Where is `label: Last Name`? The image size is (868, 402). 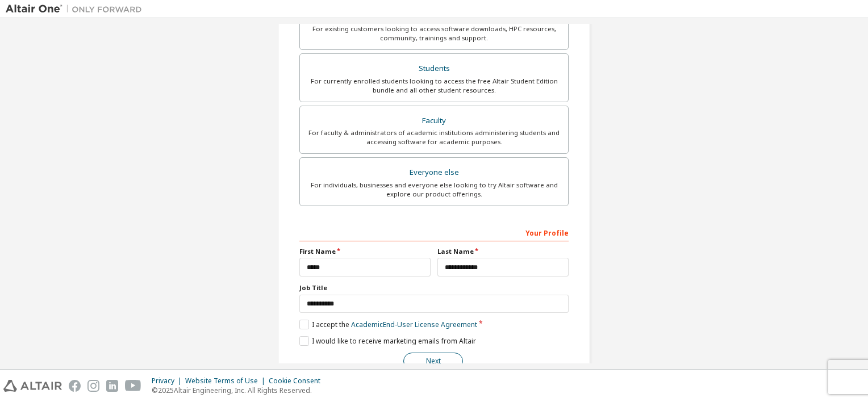 label: Last Name is located at coordinates (503, 251).